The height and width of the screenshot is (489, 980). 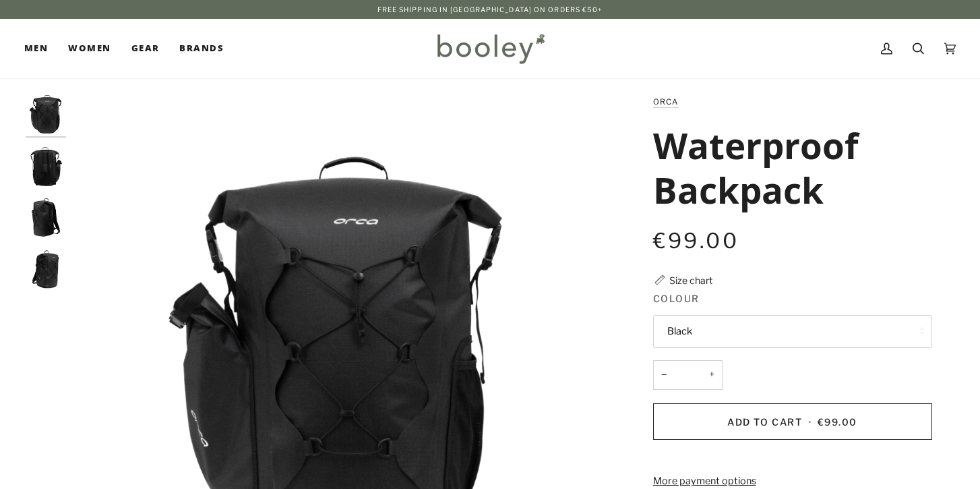 I want to click on a: Orca, so click(x=665, y=102).